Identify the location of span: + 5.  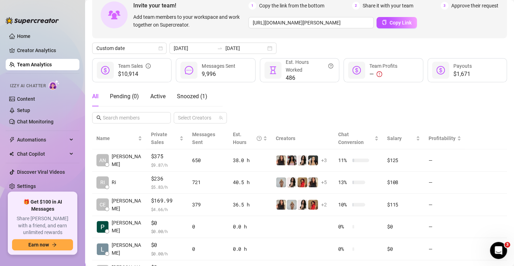
(324, 182).